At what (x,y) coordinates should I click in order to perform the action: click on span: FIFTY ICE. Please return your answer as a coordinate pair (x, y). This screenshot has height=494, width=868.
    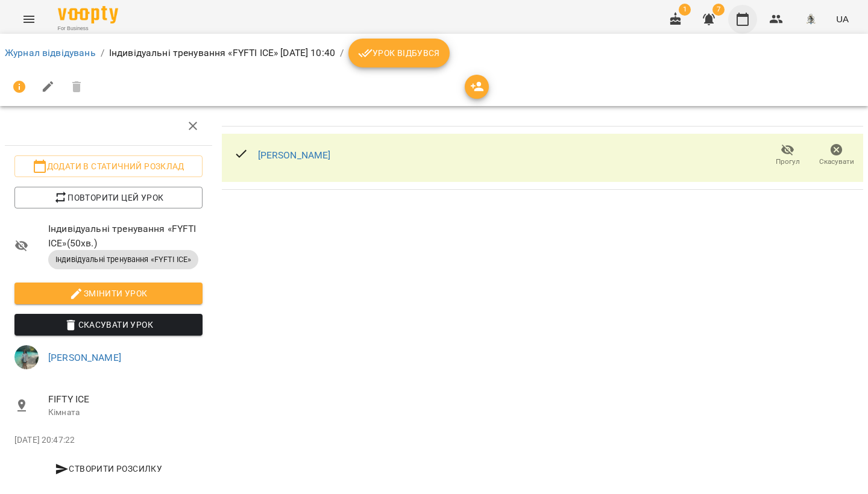
    Looking at the image, I should click on (125, 400).